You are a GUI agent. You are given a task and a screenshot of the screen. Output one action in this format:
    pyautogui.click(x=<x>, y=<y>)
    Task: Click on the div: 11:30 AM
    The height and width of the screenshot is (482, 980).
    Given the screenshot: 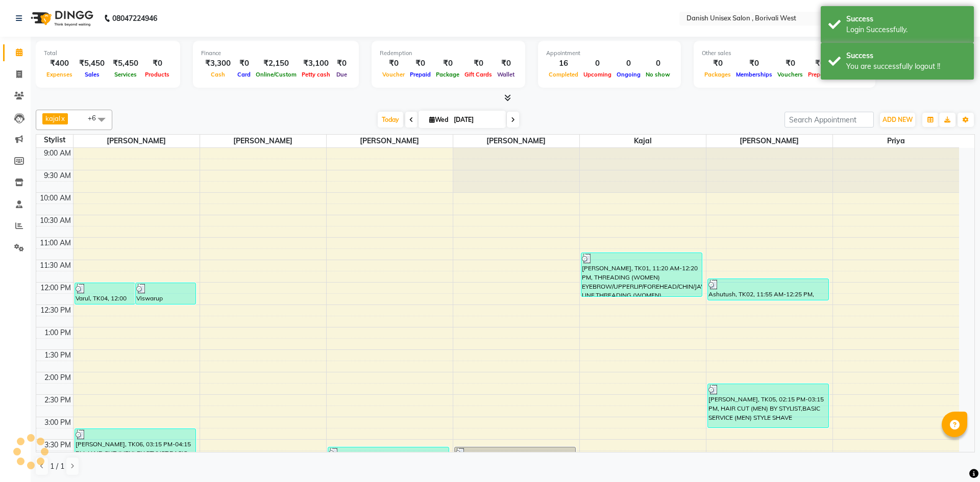 What is the action you would take?
    pyautogui.click(x=55, y=266)
    